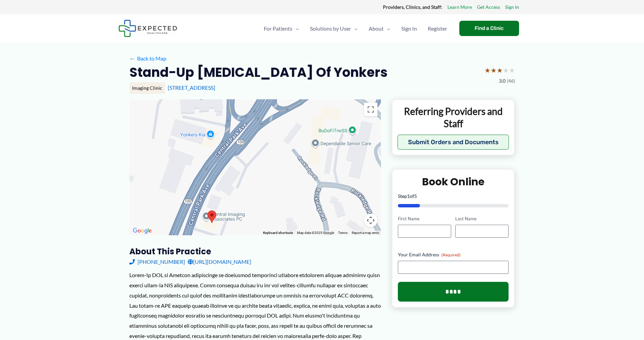  What do you see at coordinates (460, 7) in the screenshot?
I see `a: Learn More` at bounding box center [460, 7].